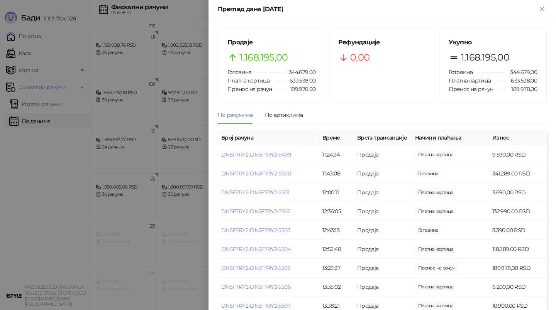 The image size is (556, 310). What do you see at coordinates (256, 249) in the screenshot?
I see `a: DN5F7RY2-DN5F7RY2-5504` at bounding box center [256, 249].